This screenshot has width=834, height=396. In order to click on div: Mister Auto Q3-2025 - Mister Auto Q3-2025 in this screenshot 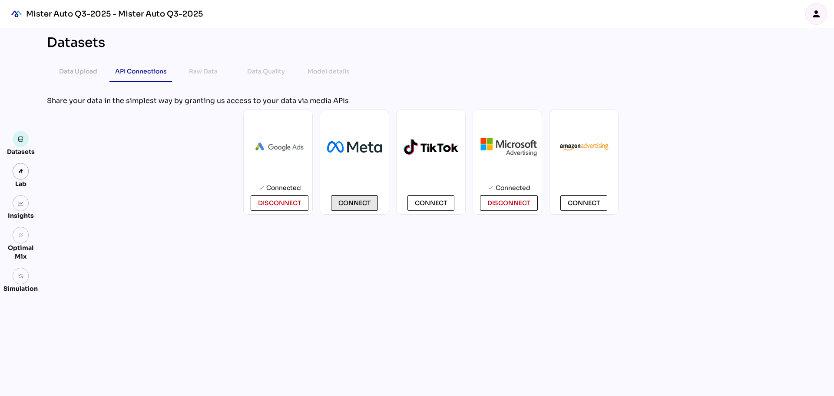, I will do `click(114, 14)`.